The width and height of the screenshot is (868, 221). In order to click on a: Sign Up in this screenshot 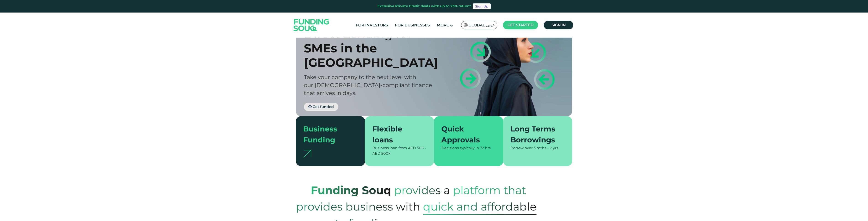, I will do `click(482, 6)`.